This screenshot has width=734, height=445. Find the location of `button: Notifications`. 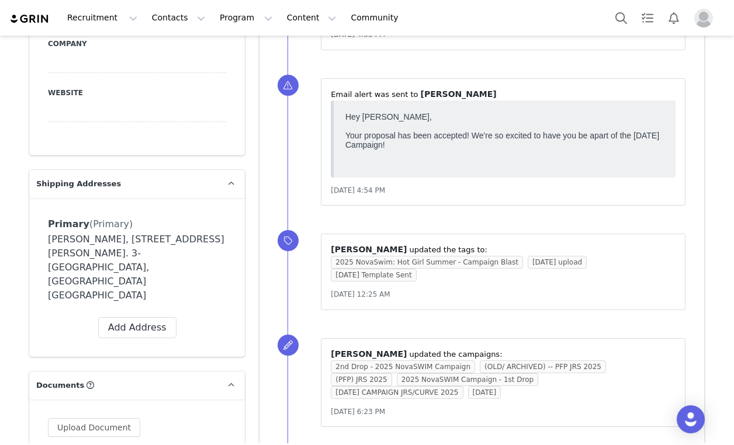

button: Notifications is located at coordinates (673, 18).